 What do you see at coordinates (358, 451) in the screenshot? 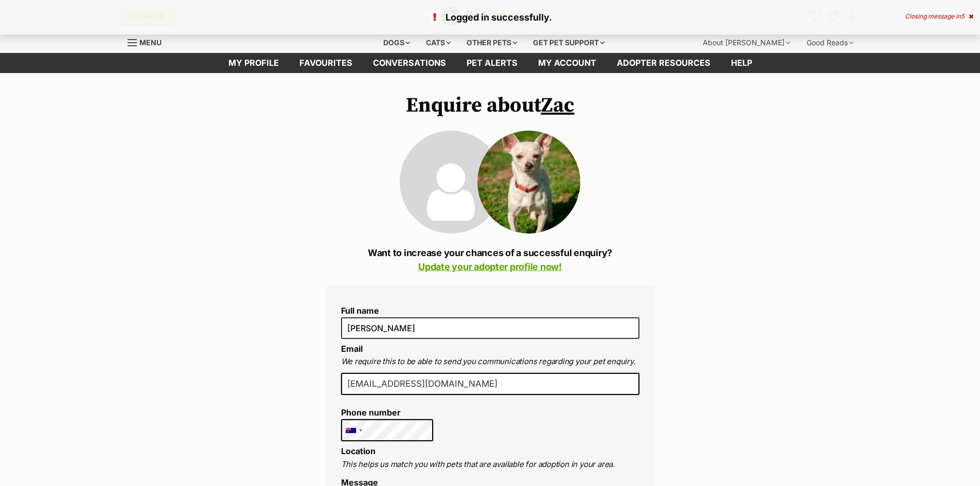
I see `label: Location` at bounding box center [358, 451].